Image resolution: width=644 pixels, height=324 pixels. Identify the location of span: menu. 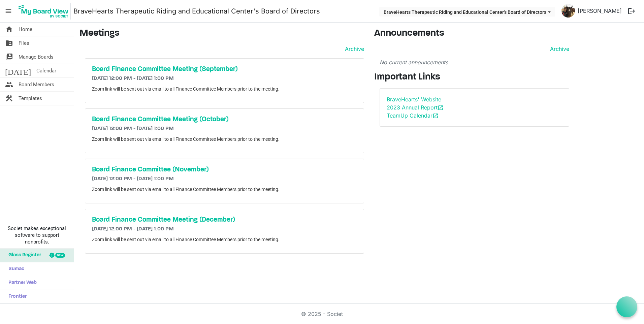
(8, 11).